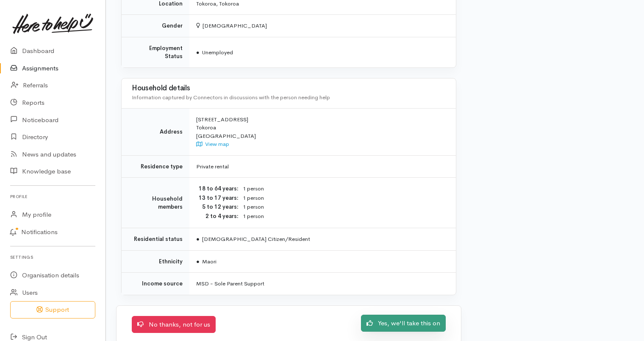 Image resolution: width=644 pixels, height=341 pixels. Describe the element at coordinates (155, 203) in the screenshot. I see `td: Household members` at that location.